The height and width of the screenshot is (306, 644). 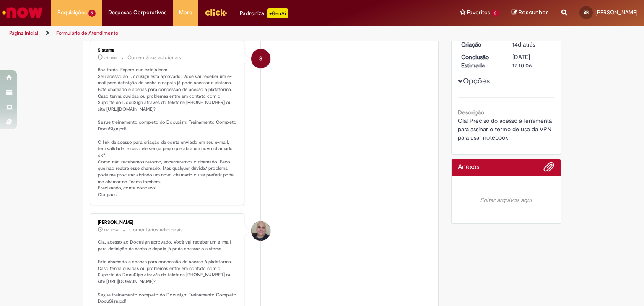 What do you see at coordinates (261, 231) in the screenshot?
I see `div: Leonardo Manoel De Souza` at bounding box center [261, 231].